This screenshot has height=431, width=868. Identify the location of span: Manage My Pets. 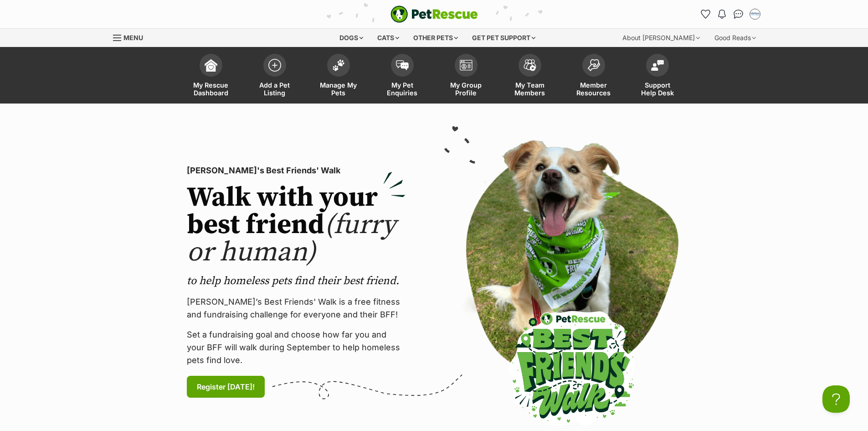
(339, 89).